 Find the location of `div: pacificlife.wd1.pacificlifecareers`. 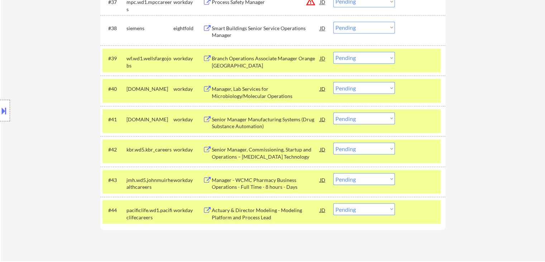

div: pacificlife.wd1.pacificlifecareers is located at coordinates (150, 213).